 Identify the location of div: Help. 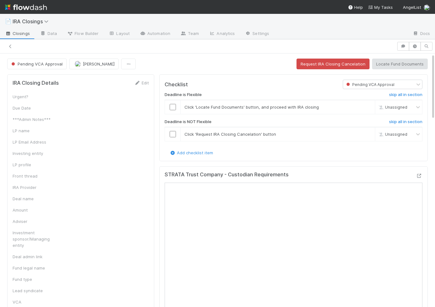
(355, 7).